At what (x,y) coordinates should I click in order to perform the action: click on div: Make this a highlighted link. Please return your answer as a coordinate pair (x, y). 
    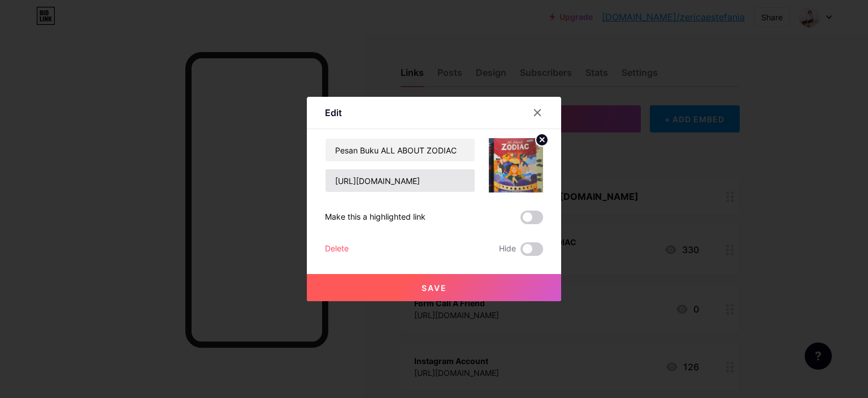
    Looking at the image, I should click on (375, 218).